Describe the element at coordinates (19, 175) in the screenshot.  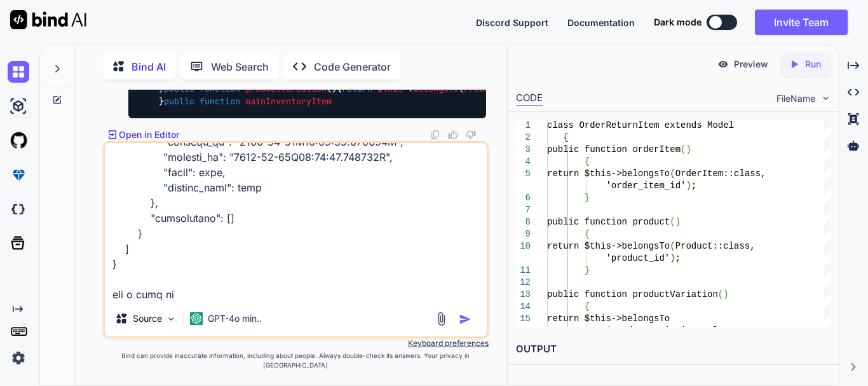
I see `img: premium` at that location.